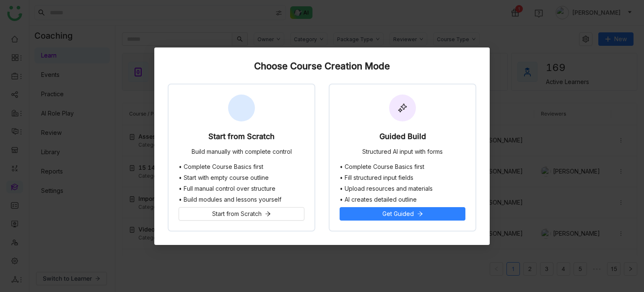 This screenshot has width=644, height=292. Describe the element at coordinates (241, 199) in the screenshot. I see `li: • Build modules and lessons yourself` at that location.